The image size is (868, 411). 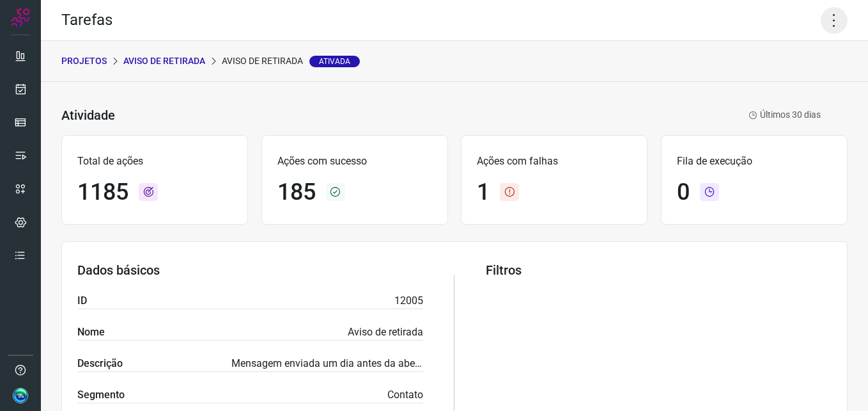 What do you see at coordinates (82, 300) in the screenshot?
I see `label: ID` at bounding box center [82, 300].